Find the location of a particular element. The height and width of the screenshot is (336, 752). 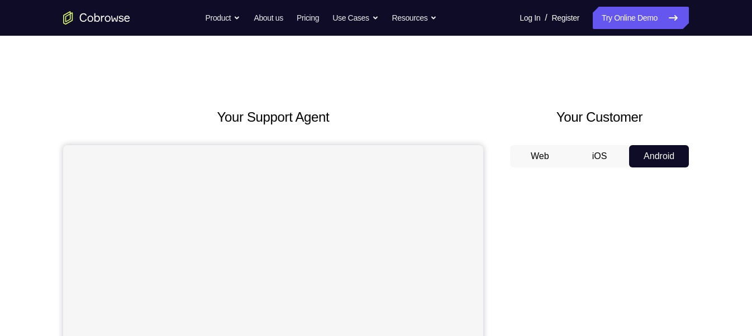

button: Android is located at coordinates (659, 156).